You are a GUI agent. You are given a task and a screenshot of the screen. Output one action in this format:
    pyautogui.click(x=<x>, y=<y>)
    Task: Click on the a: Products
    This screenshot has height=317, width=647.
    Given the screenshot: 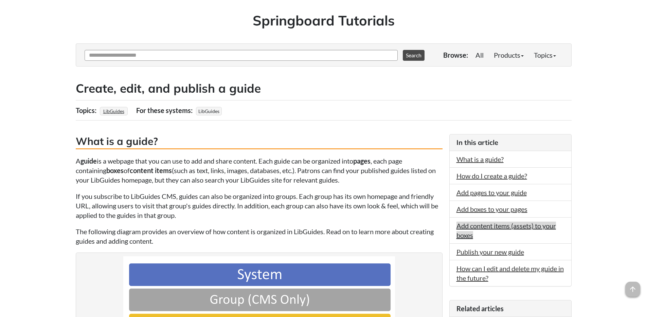 What is the action you would take?
    pyautogui.click(x=509, y=55)
    